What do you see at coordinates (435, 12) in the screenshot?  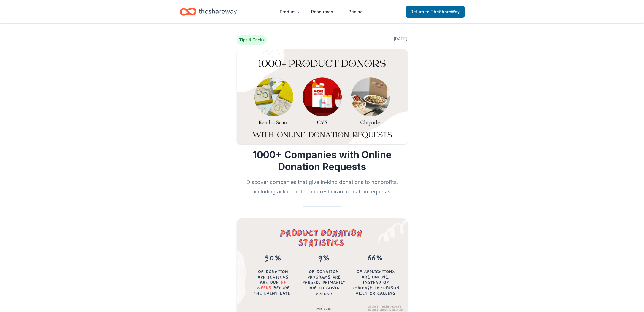 I see `a: Returnto TheShareWay` at bounding box center [435, 12].